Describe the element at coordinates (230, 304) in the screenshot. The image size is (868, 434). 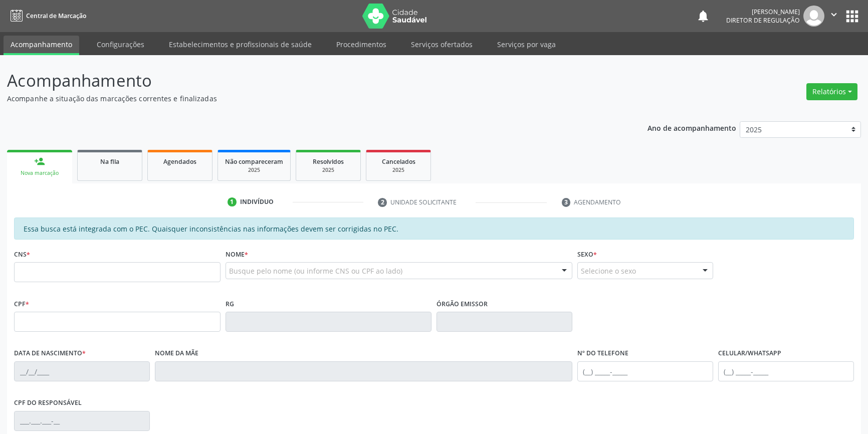
I see `label: RG` at that location.